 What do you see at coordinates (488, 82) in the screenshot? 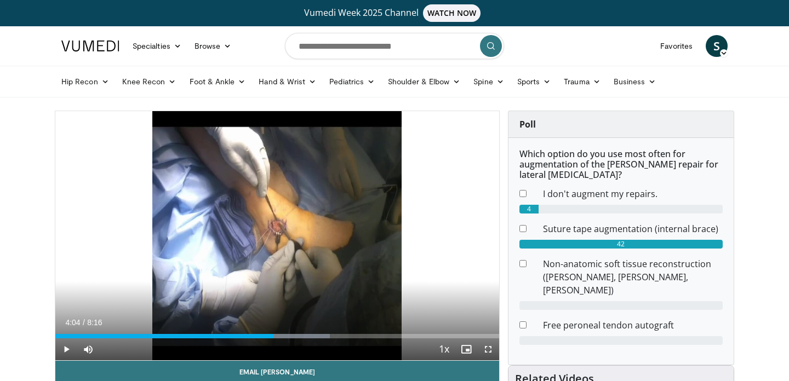
I see `a: Spine` at bounding box center [488, 82].